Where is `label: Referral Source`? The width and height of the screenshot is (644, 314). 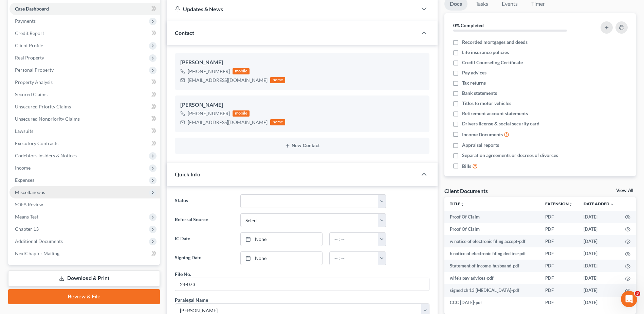
label: Referral Source is located at coordinates (204, 220).